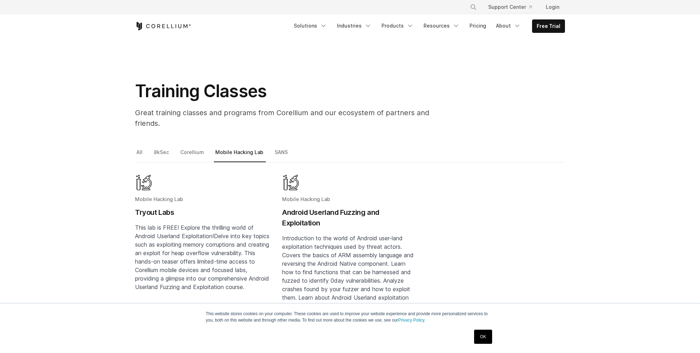 This screenshot has width=700, height=353. What do you see at coordinates (350, 317) in the screenshot?
I see `p: This website stores cookies on your computer. These cookies are used to improve your website expe...` at bounding box center [350, 317].